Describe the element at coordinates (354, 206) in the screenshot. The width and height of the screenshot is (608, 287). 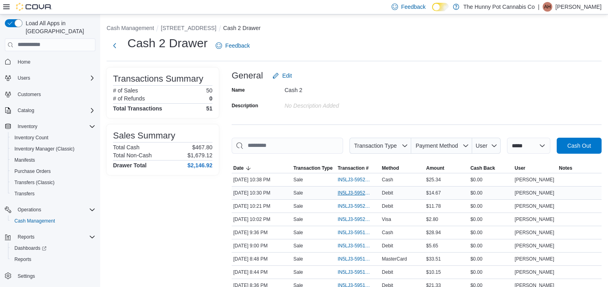
I see `span: IN5LJ3-5952169` at that location.